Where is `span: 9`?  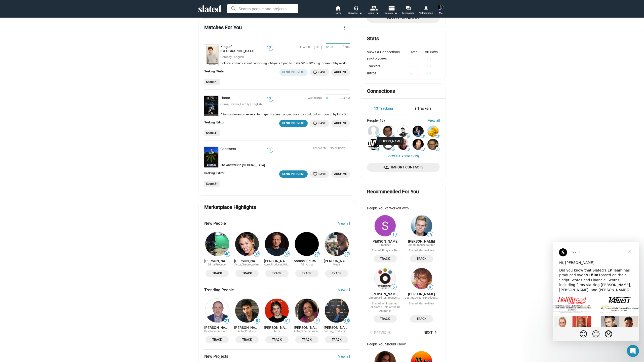
span: 9 is located at coordinates (430, 288).